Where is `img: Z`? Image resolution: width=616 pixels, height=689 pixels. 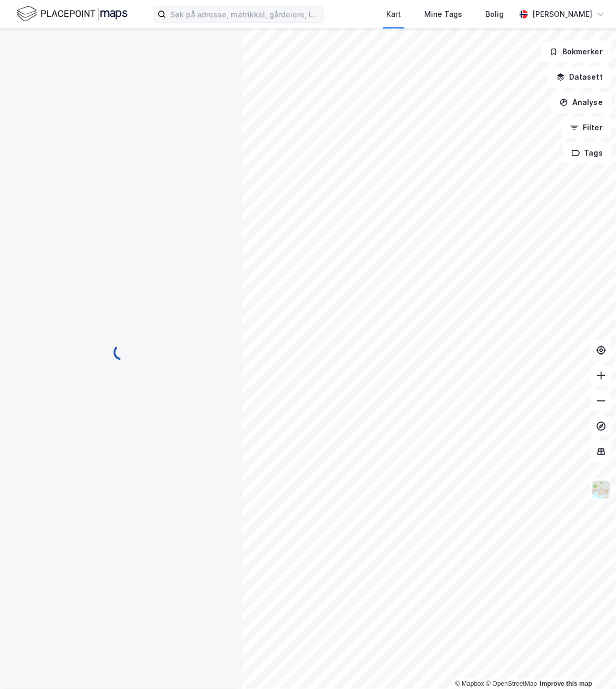 img: Z is located at coordinates (601, 490).